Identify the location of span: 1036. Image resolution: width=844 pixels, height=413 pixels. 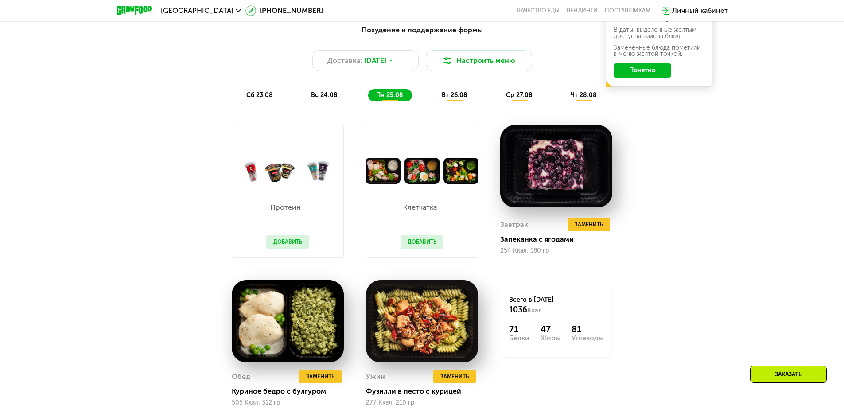
(518, 310).